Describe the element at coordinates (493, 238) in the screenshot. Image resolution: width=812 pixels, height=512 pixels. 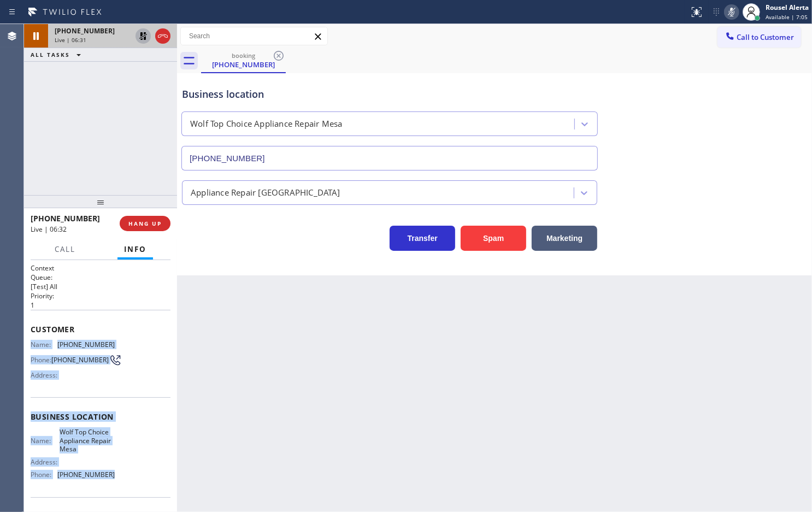
I see `button: Spam` at that location.